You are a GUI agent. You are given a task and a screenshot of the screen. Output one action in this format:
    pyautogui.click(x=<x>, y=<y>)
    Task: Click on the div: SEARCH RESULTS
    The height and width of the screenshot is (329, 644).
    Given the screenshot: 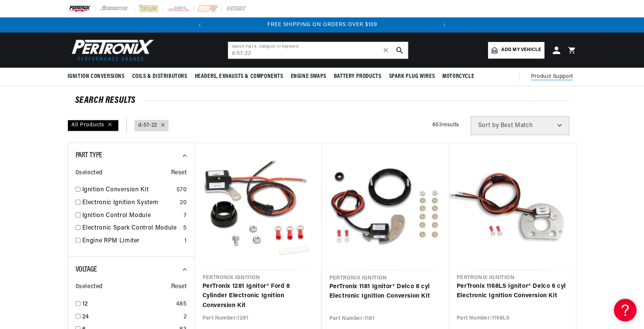 What is the action you would take?
    pyautogui.click(x=322, y=100)
    